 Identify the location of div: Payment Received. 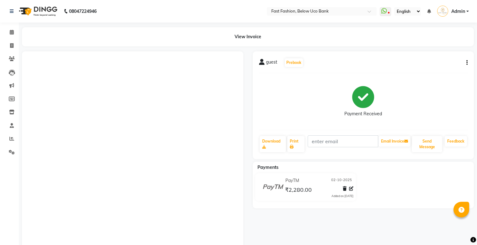
(363, 114).